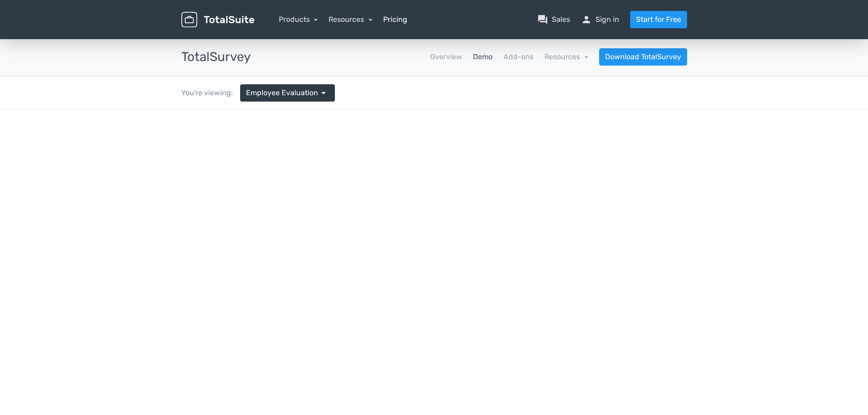  I want to click on h3: TotalSurvey, so click(216, 57).